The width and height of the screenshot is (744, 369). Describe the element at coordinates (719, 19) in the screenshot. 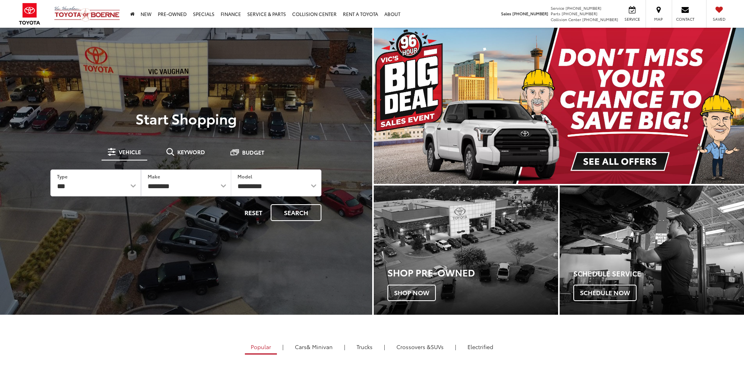

I see `span: Saved` at that location.